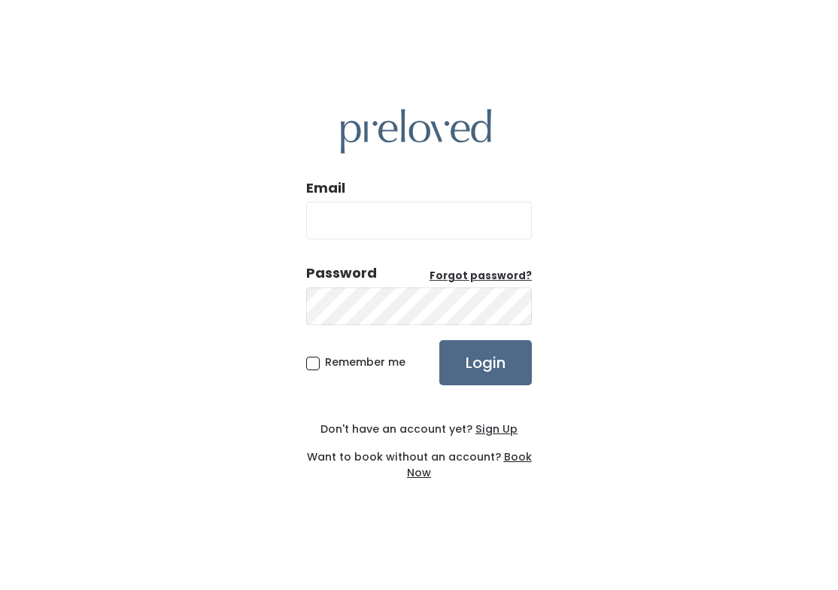  What do you see at coordinates (495, 429) in the screenshot?
I see `a: Sign Up` at bounding box center [495, 429].